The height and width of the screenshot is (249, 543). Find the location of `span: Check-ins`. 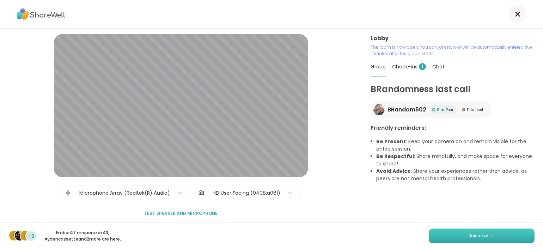

span: Check-ins is located at coordinates (409, 67).